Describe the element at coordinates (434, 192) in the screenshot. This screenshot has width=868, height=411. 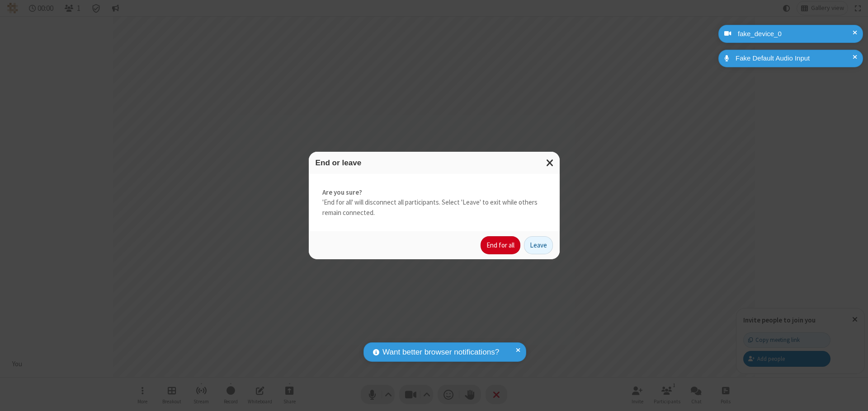
I see `strong: Are you sure?` at that location.